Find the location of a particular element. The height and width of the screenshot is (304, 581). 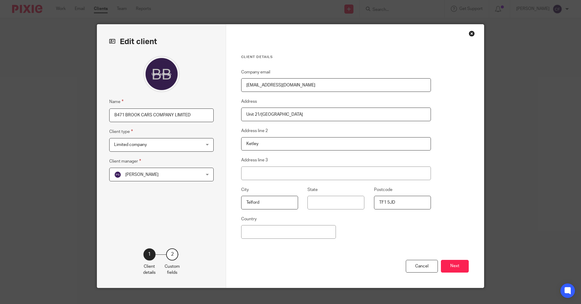

label: Company email is located at coordinates (256, 72).